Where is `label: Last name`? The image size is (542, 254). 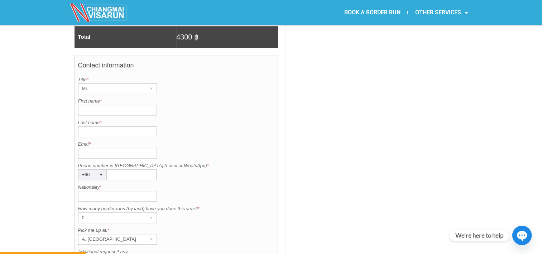
label: Last name is located at coordinates (176, 123).